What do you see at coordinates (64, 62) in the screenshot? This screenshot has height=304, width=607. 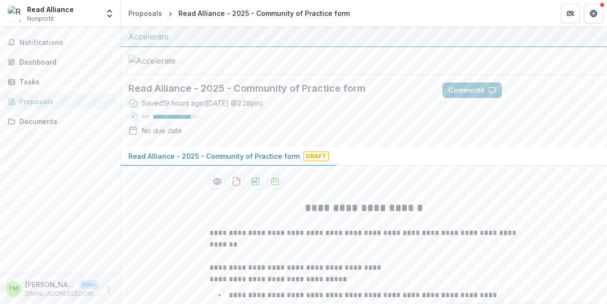 I see `div: Dashboard` at bounding box center [64, 62].